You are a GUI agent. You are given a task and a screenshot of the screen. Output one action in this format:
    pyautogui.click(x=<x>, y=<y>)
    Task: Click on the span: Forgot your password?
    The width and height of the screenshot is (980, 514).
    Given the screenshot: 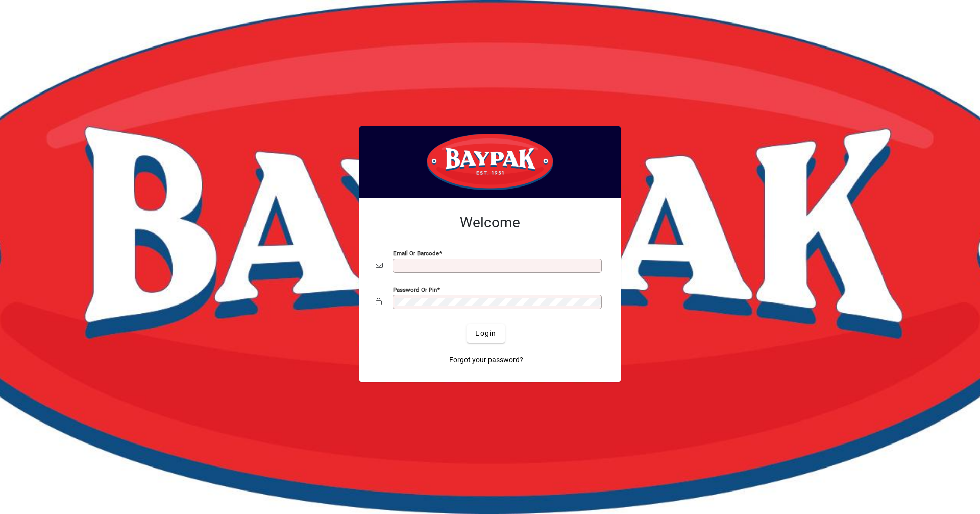 What is the action you would take?
    pyautogui.click(x=486, y=359)
    